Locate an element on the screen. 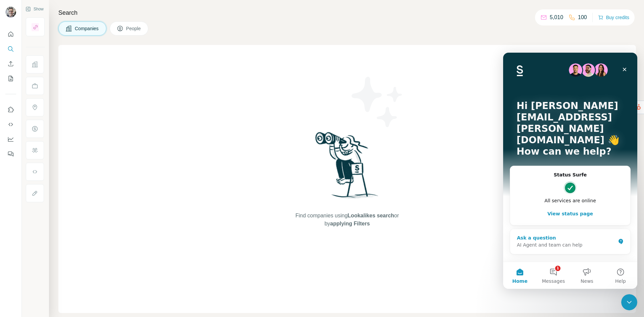 Image resolution: width=644 pixels, height=317 pixels. button: Help is located at coordinates (118, 223).